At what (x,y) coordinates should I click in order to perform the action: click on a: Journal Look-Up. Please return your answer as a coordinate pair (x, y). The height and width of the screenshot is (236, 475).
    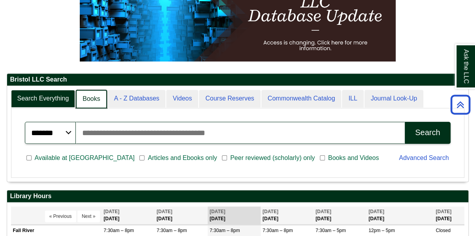
    Looking at the image, I should click on (394, 99).